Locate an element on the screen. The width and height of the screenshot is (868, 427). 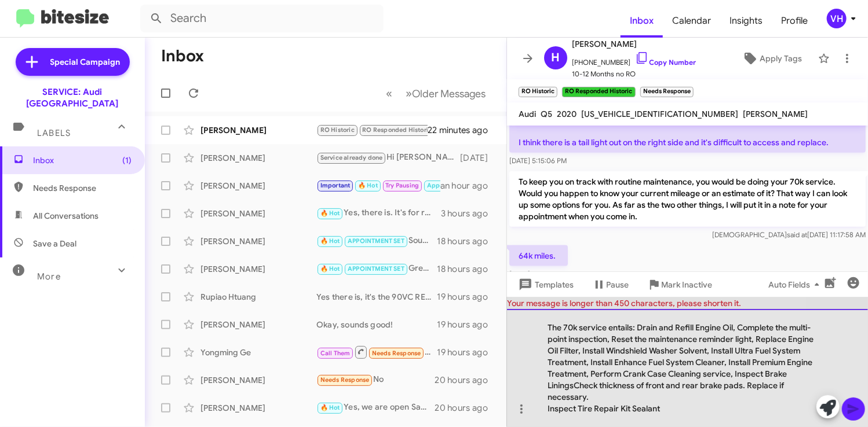
div: Sounds good. Thanks! is located at coordinates (377, 241).